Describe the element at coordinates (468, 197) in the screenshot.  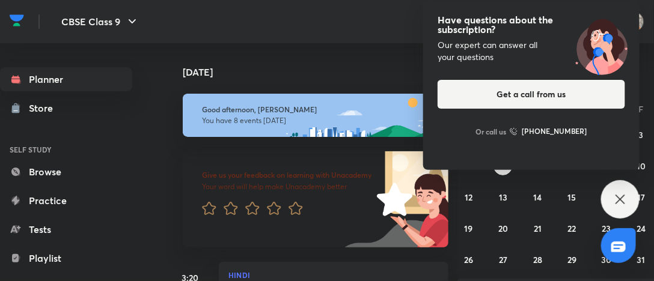
I see `abbr: October 12, 2025` at that location.